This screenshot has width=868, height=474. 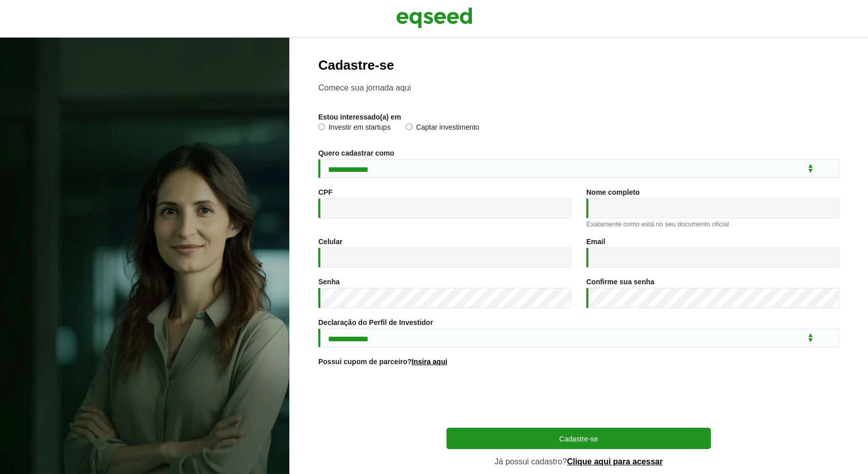 What do you see at coordinates (354, 129) in the screenshot?
I see `label: Investir em startups` at bounding box center [354, 129].